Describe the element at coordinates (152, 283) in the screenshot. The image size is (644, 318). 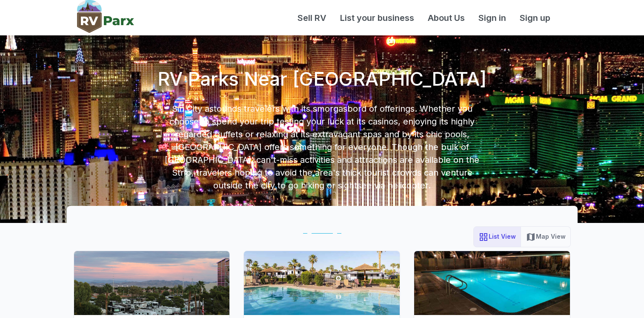
I see `img: Las Vegas KOA Journey at Sam's Town` at that location.